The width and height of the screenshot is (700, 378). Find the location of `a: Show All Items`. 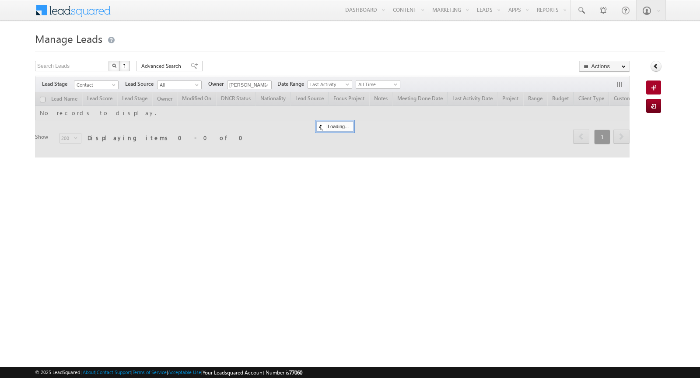

a: Show All Items is located at coordinates (265, 85).